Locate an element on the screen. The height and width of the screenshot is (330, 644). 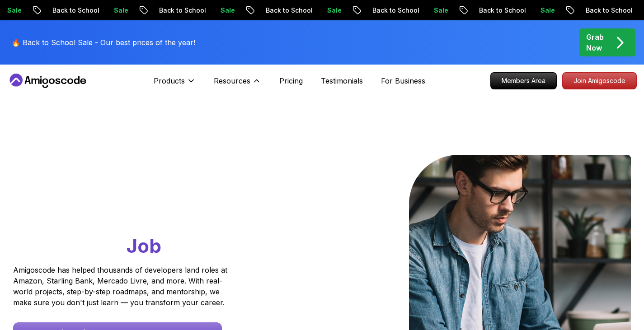
a: For Business is located at coordinates (403, 81).